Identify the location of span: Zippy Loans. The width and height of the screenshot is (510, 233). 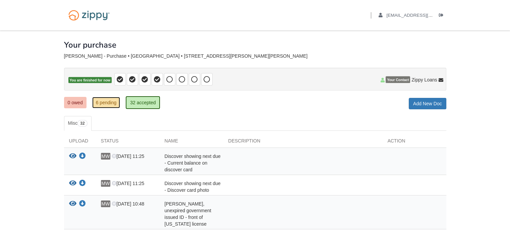
(424, 80).